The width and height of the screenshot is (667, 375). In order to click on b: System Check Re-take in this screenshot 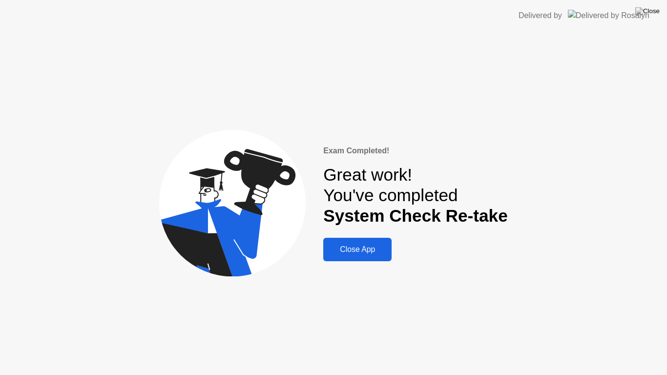, I will do `click(415, 215)`.